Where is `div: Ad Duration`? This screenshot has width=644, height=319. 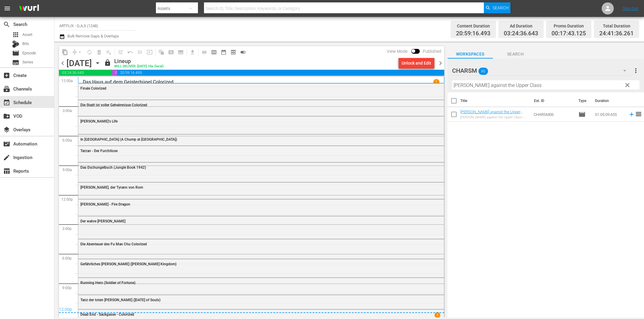
div: Ad Duration is located at coordinates (521, 26).